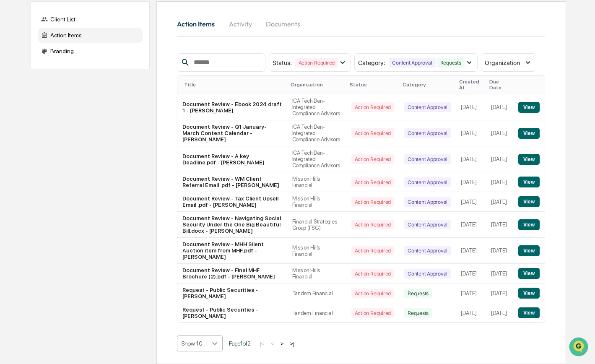 This screenshot has height=364, width=595. What do you see at coordinates (31, 110) in the screenshot?
I see `a: 🖐️Preclearance` at bounding box center [31, 110].